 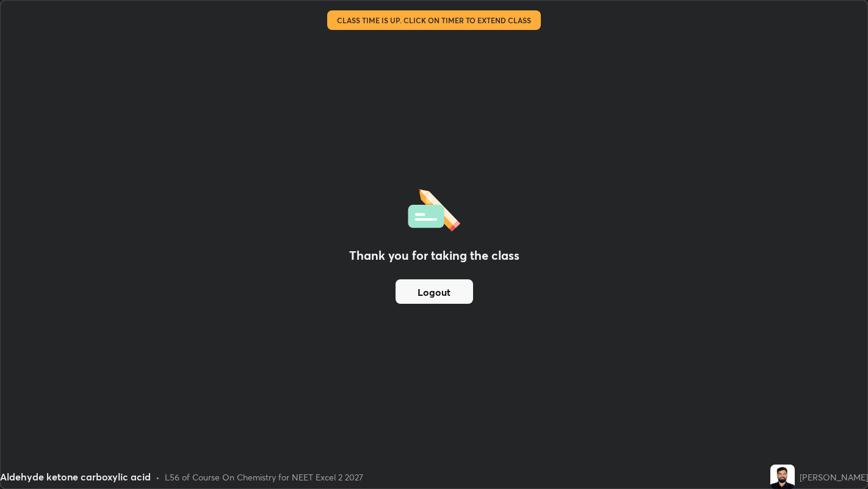 What do you see at coordinates (264, 477) in the screenshot?
I see `div: L56 of Course On Chemistry for NEET Excel 2 2027` at bounding box center [264, 477].